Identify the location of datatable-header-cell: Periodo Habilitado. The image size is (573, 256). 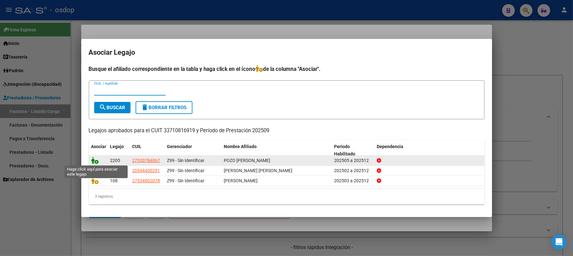
(353, 150).